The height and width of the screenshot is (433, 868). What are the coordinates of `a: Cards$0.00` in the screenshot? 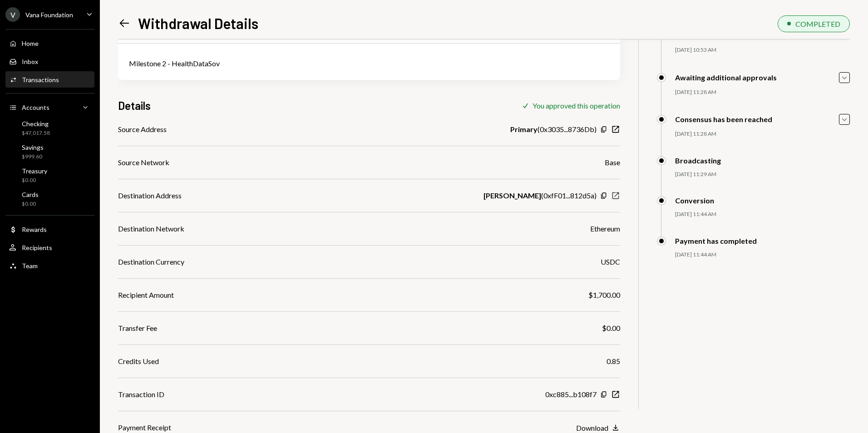 It's located at (50, 199).